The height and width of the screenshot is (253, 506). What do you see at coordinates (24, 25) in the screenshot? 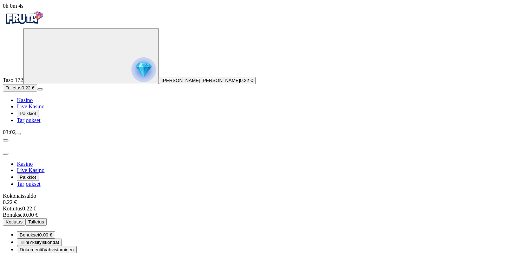
I see `a: Fruta` at bounding box center [24, 25].